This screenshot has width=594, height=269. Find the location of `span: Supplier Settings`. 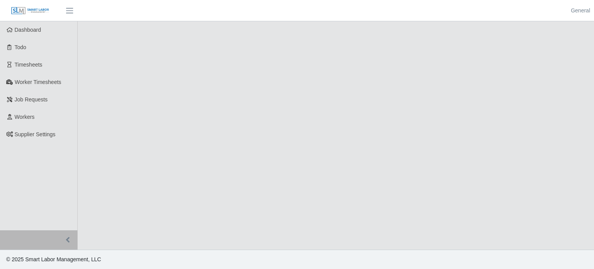

span: Supplier Settings is located at coordinates (35, 134).